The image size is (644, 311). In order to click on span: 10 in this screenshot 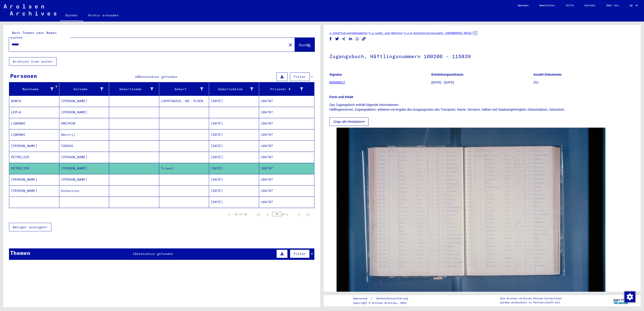, I will do `click(137, 77)`.